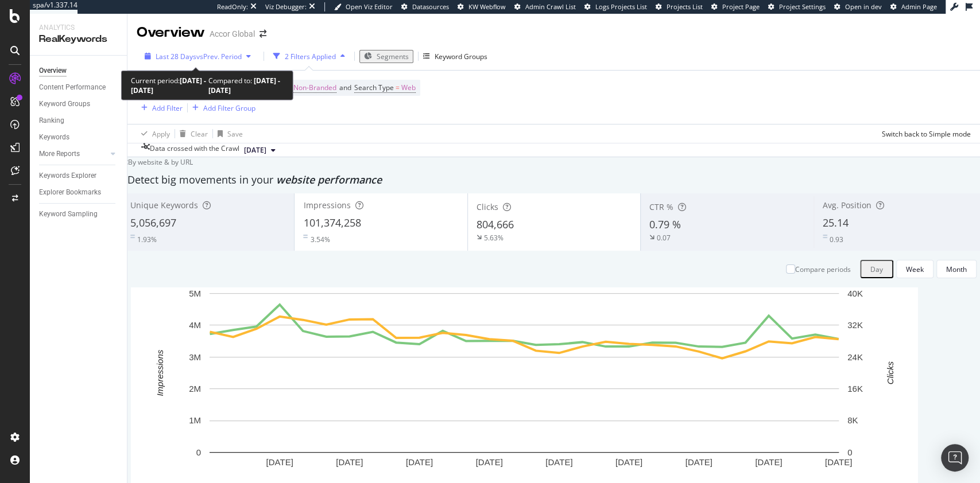  Describe the element at coordinates (855, 389) in the screenshot. I see `text: 16K` at that location.